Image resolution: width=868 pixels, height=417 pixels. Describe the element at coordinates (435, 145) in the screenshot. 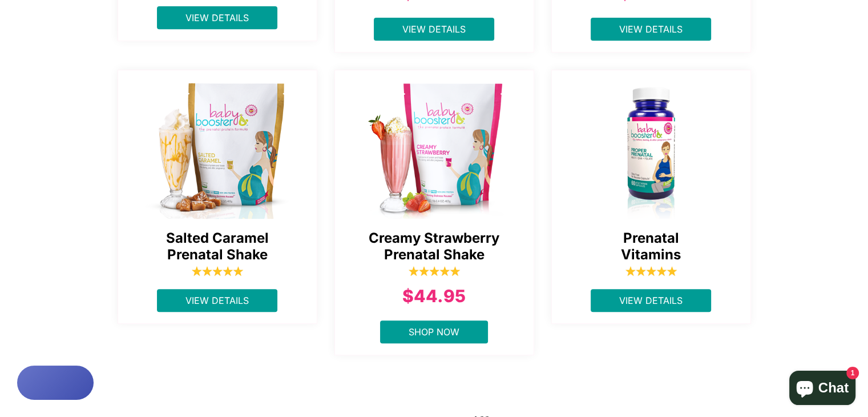

I see `a: Creamy Strawberry Prenatal Shake - Ships Same Day` at that location.